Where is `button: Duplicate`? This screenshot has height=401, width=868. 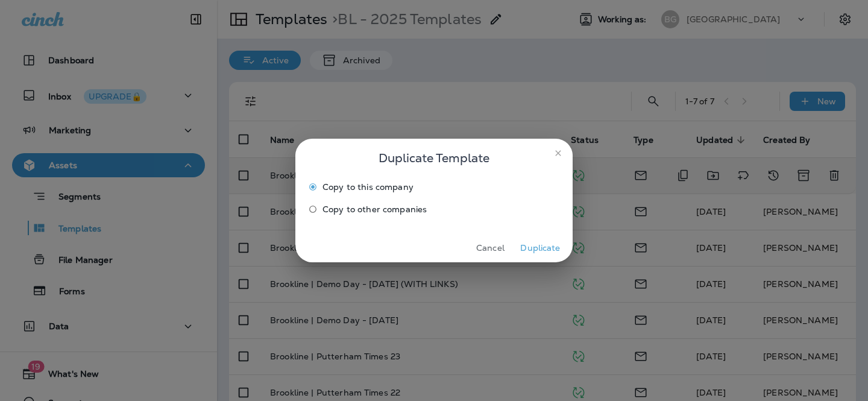
button: Duplicate is located at coordinates (540, 248).